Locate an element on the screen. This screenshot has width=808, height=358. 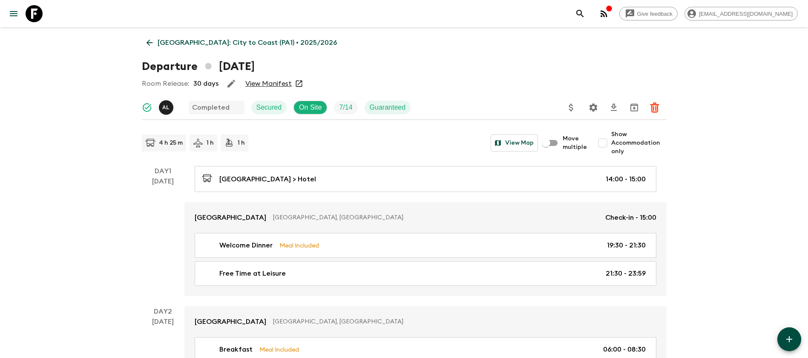
p: Welcome Dinner is located at coordinates (246, 245).